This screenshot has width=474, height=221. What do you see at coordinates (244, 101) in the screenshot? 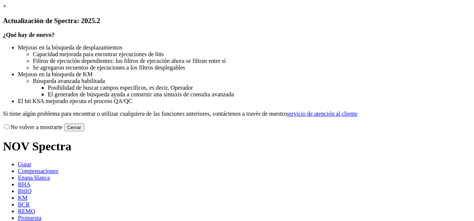
I see `li: El bit KSA mejorado ejecuta el proceso QA/QC` at bounding box center [244, 101].